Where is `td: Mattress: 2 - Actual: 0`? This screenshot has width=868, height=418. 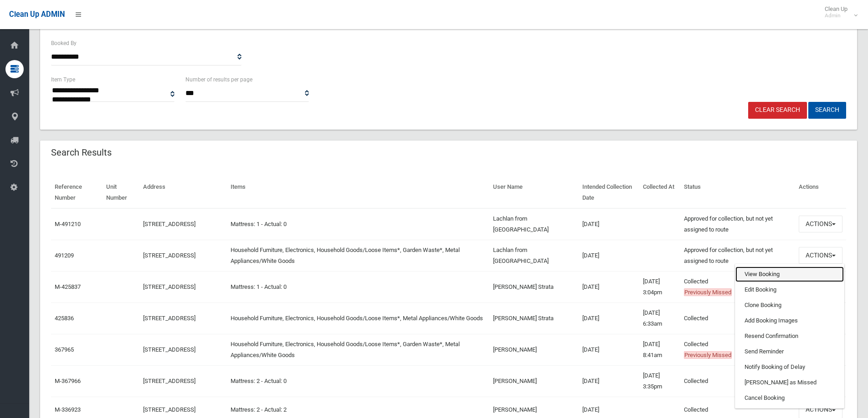 td: Mattress: 2 - Actual: 0 is located at coordinates (358, 381).